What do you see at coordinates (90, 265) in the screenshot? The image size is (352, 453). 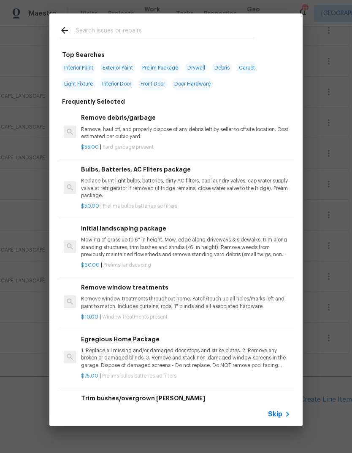 I see `span: $60.00` at bounding box center [90, 265].